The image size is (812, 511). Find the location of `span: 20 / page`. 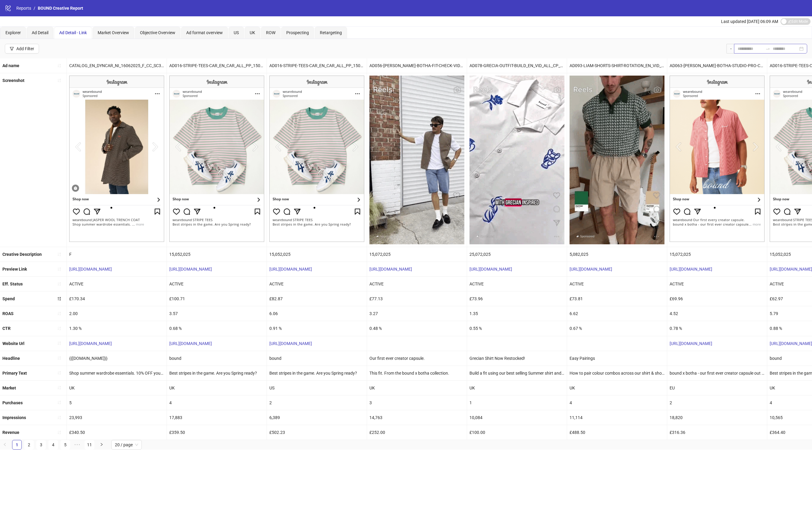

span: 20 / page is located at coordinates (126, 445).